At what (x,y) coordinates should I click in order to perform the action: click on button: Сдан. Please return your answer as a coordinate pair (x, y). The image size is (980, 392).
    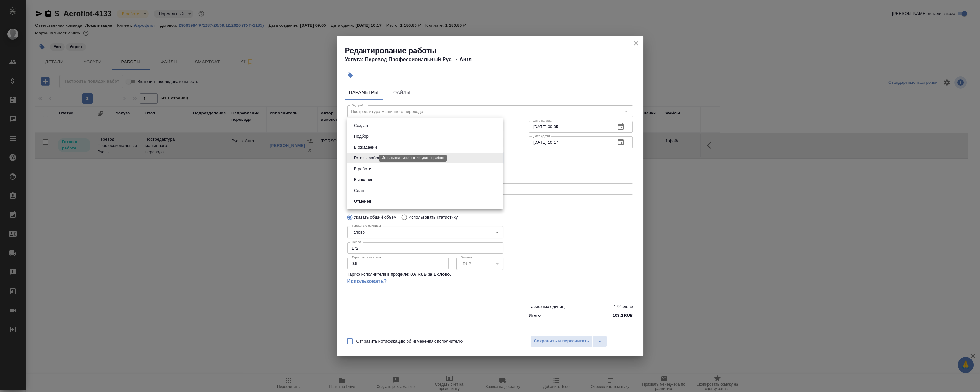
    Looking at the image, I should click on (359, 191).